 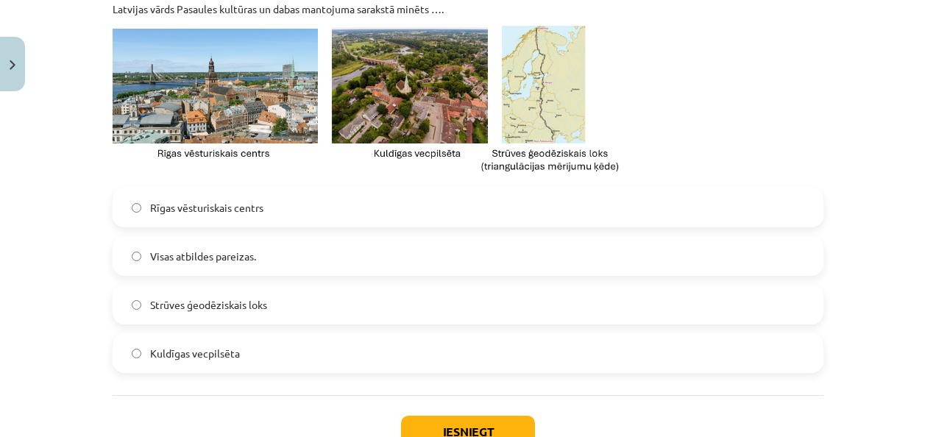 I want to click on span: Strūves ģeodēziskais loks, so click(x=208, y=305).